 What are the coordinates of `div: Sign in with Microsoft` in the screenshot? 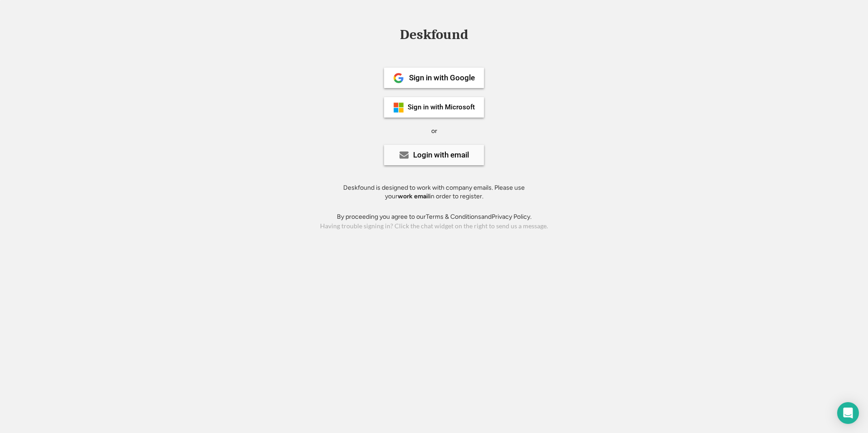 It's located at (441, 107).